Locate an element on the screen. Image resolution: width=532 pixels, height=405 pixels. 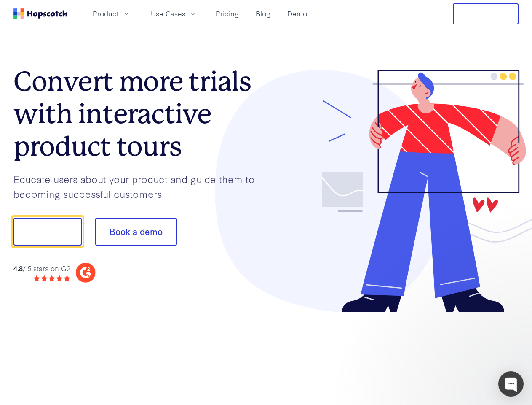
button: Free Trial is located at coordinates (486, 14).